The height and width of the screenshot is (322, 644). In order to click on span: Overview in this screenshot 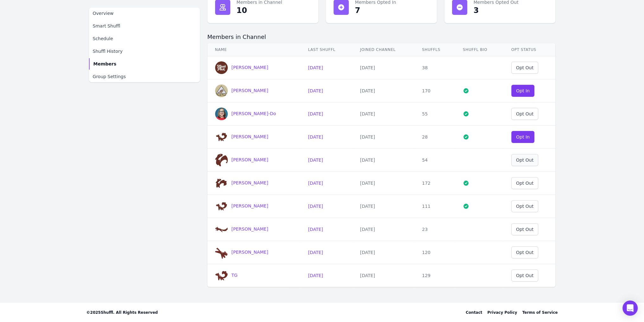, I will do `click(103, 13)`.